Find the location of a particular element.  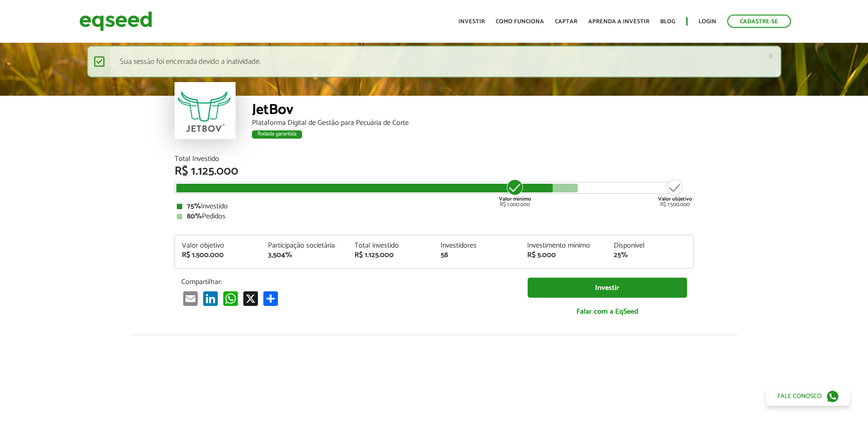

div: Valor objetivo is located at coordinates (218, 246).